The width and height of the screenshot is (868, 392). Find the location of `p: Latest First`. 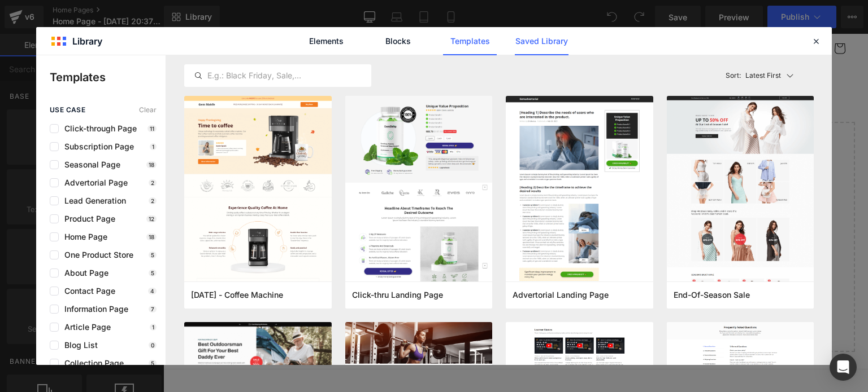

p: Latest First is located at coordinates (763, 76).